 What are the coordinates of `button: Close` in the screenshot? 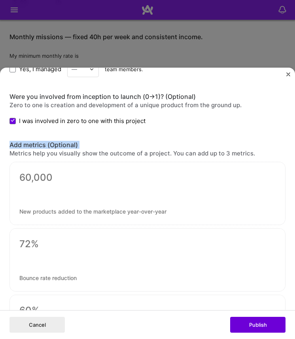 It's located at (289, 76).